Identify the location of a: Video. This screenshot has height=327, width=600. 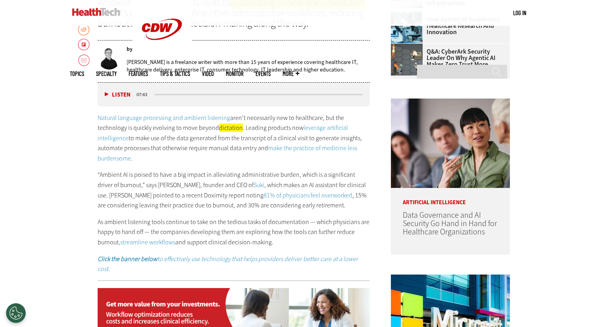
(208, 73).